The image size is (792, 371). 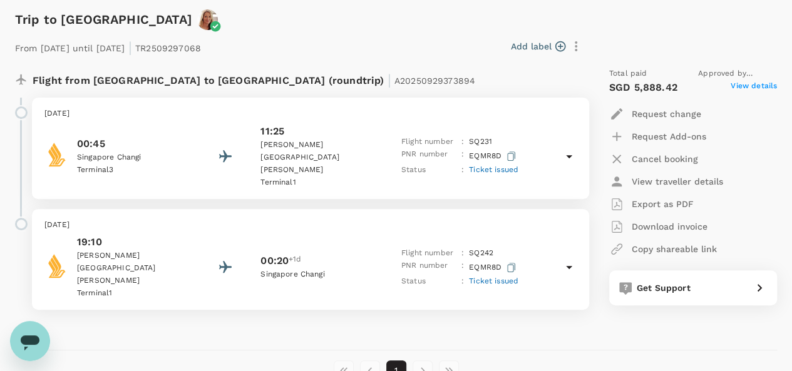 What do you see at coordinates (674, 249) in the screenshot?
I see `p: Copy shareable link` at bounding box center [674, 249].